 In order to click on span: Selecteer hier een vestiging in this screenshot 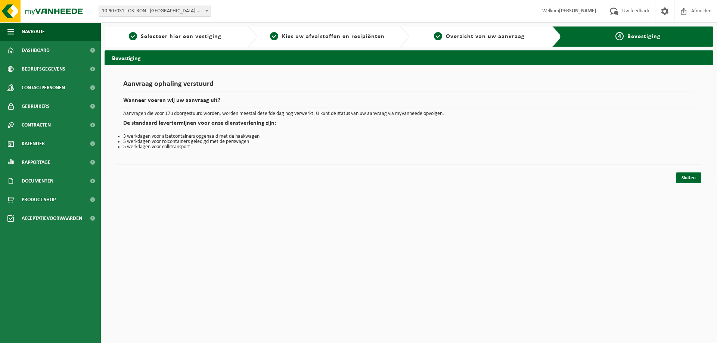, I will do `click(181, 37)`.